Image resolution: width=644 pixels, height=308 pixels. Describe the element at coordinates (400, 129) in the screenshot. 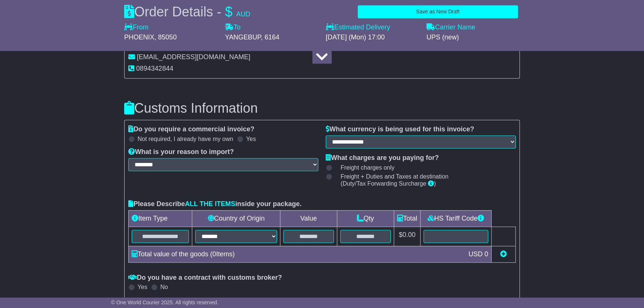

I see `label: What currency is being used for this invoice?` at that location.